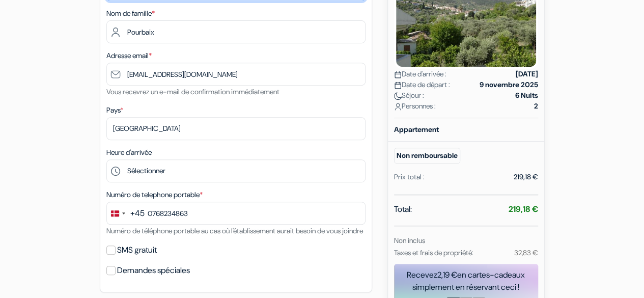 The image size is (644, 298). I want to click on img: moon.svg, so click(398, 95).